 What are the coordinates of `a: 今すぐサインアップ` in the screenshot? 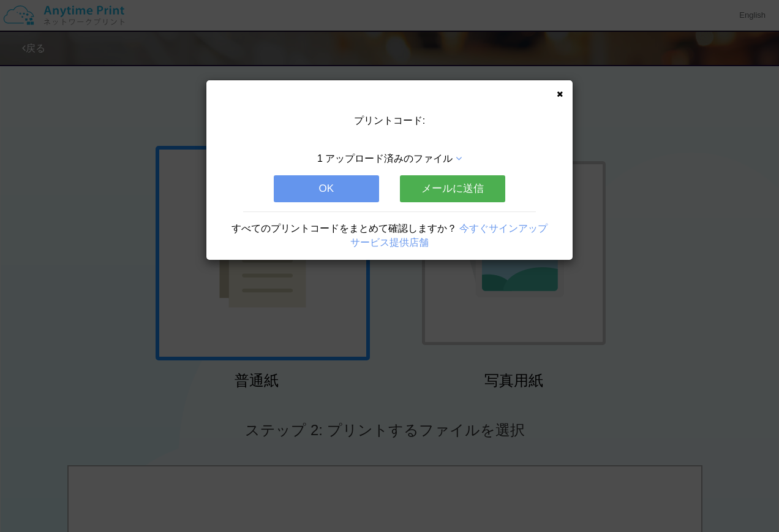 It's located at (503, 228).